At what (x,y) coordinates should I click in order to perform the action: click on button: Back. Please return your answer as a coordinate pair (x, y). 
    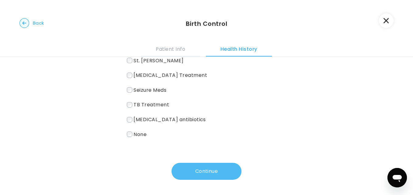
    Looking at the image, I should click on (32, 23).